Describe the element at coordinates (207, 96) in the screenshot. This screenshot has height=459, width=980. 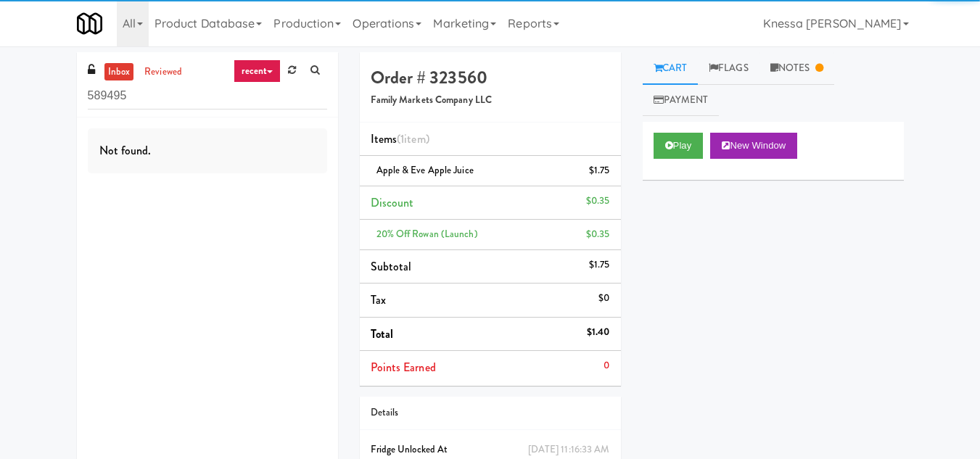
I see `input: Search vision orders` at that location.